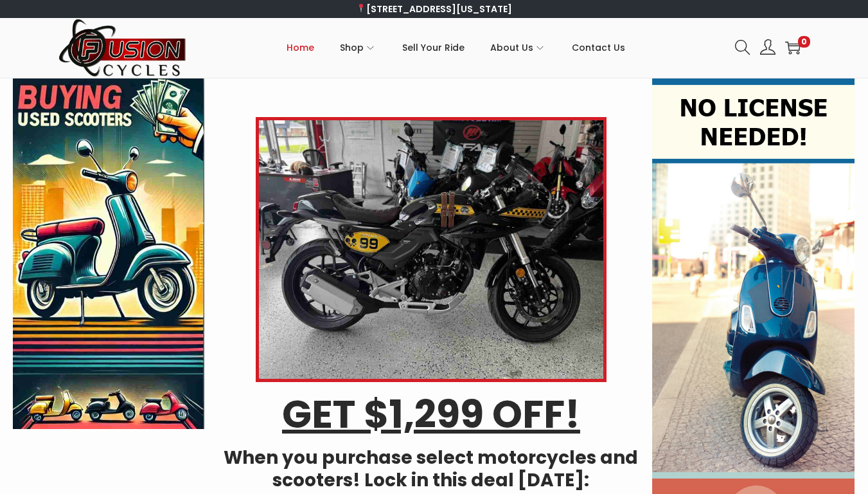 The height and width of the screenshot is (494, 868). I want to click on a: Home, so click(300, 48).